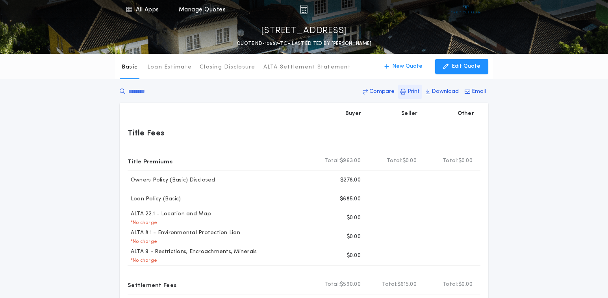 This screenshot has width=608, height=298. I want to click on p: Other, so click(466, 114).